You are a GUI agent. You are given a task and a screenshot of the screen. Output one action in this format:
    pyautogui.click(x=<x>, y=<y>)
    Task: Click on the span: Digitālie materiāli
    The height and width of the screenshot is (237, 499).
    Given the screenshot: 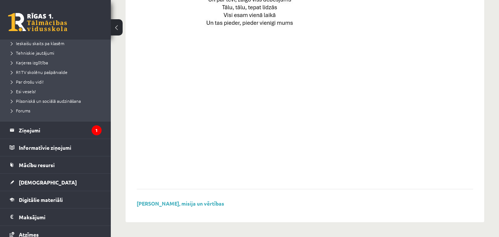 What is the action you would take?
    pyautogui.click(x=41, y=200)
    